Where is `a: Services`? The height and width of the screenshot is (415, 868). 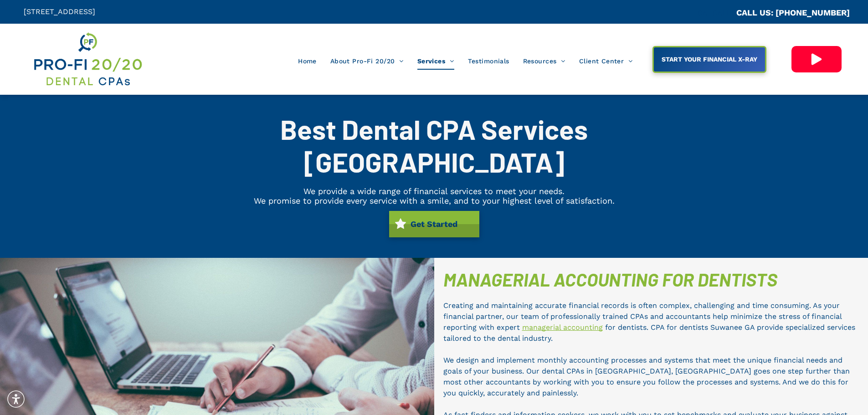 a: Services is located at coordinates (436, 61).